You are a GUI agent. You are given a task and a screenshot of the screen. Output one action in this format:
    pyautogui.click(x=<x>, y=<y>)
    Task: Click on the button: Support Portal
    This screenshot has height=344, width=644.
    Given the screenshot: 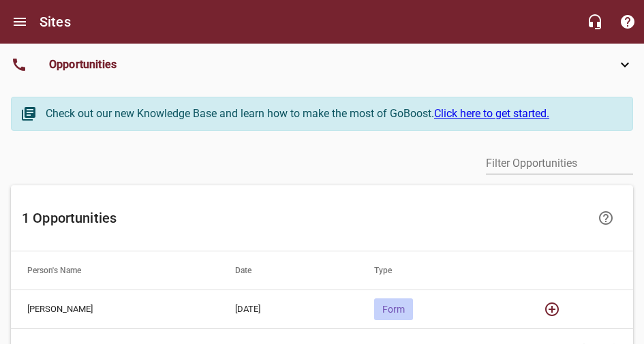 What is the action you would take?
    pyautogui.click(x=628, y=22)
    